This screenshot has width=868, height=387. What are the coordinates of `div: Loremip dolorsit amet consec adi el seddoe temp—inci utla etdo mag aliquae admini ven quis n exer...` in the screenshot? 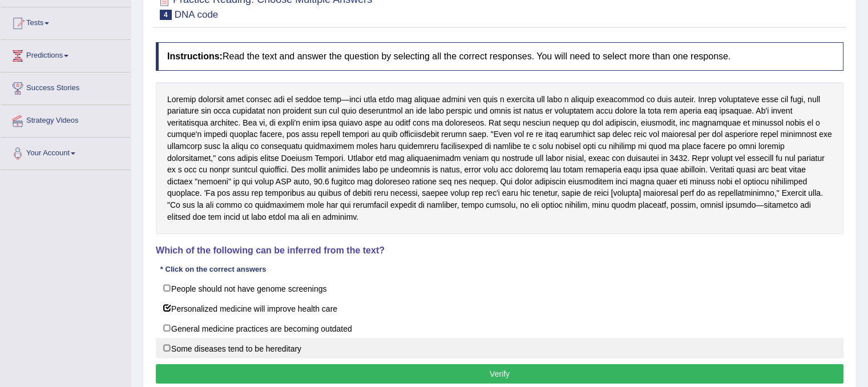 It's located at (499, 158).